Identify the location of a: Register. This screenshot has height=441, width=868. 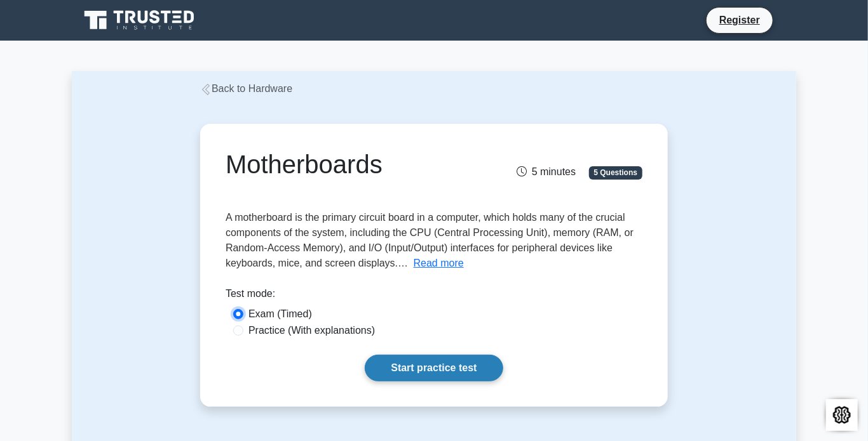
(740, 19).